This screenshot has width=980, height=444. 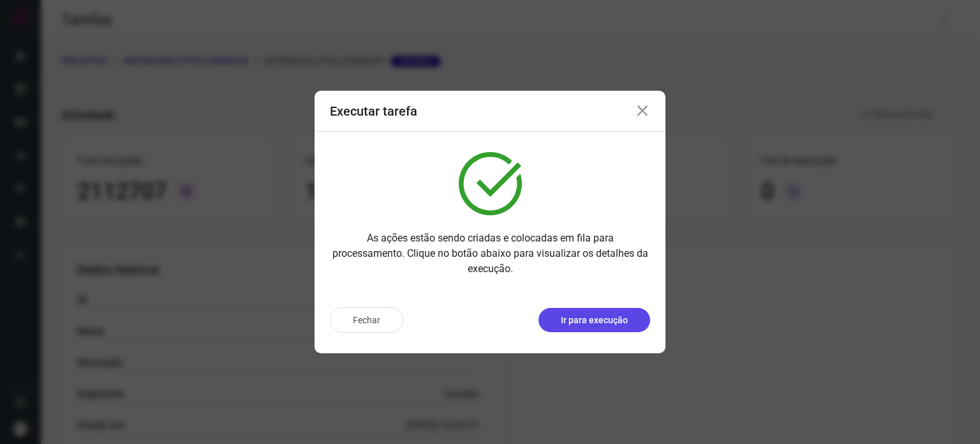 What do you see at coordinates (373, 111) in the screenshot?
I see `h3: Executar tarefa` at bounding box center [373, 111].